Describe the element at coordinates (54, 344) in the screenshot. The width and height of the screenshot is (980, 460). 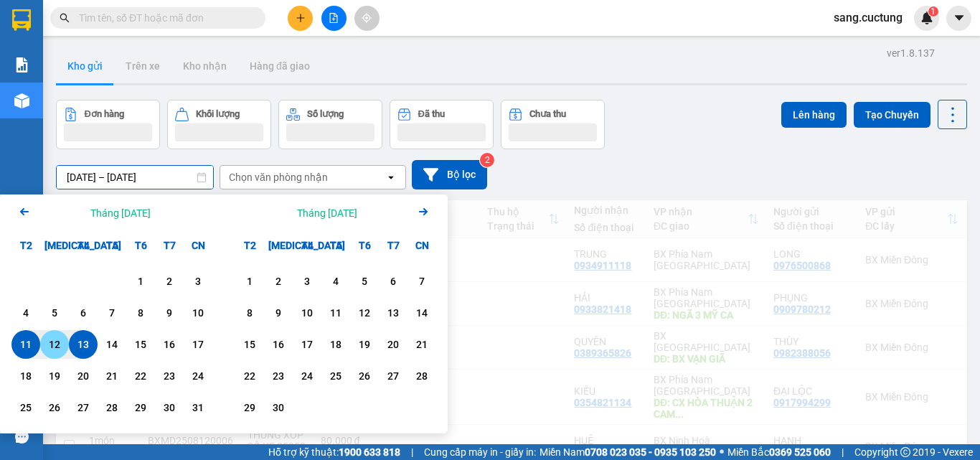
I see `div: Choose Thứ Ba, tháng 08 12 2025. It's available.` at that location.